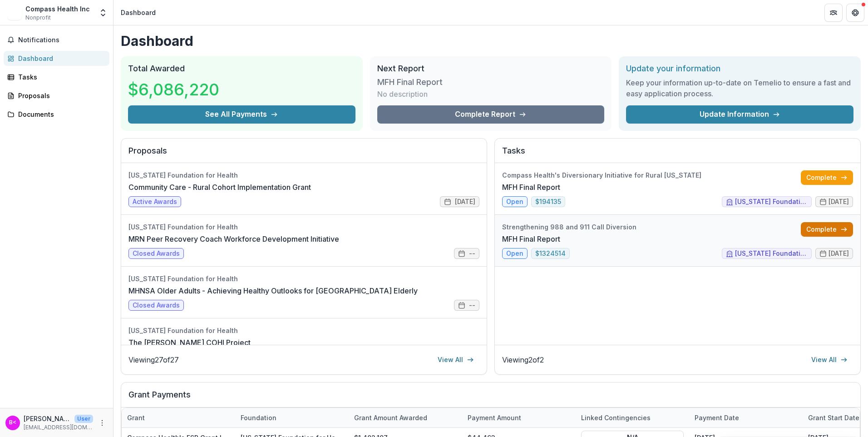  Describe the element at coordinates (856, 12) in the screenshot. I see `button: Get Help` at that location.